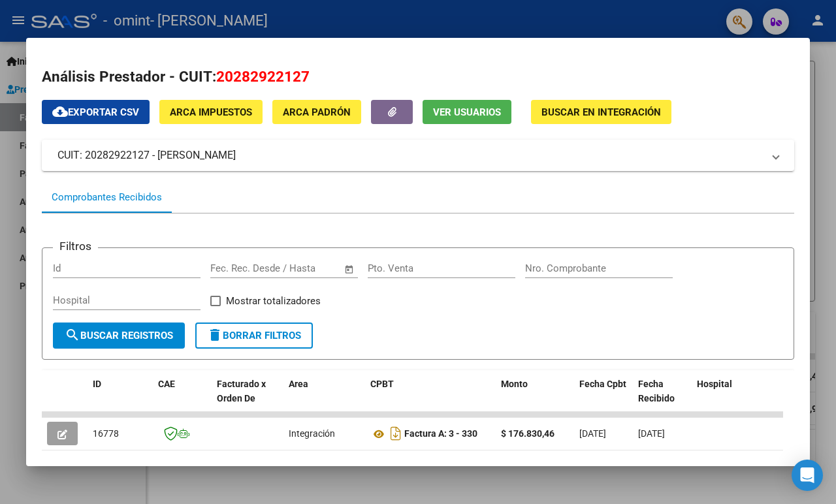  Describe the element at coordinates (467, 112) in the screenshot. I see `span: Ver Usuarios` at that location.